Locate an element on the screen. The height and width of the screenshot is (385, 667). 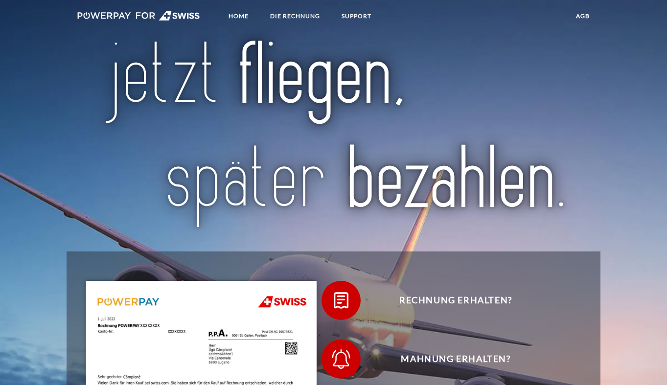
img: qb_bell.svg is located at coordinates (341, 359).